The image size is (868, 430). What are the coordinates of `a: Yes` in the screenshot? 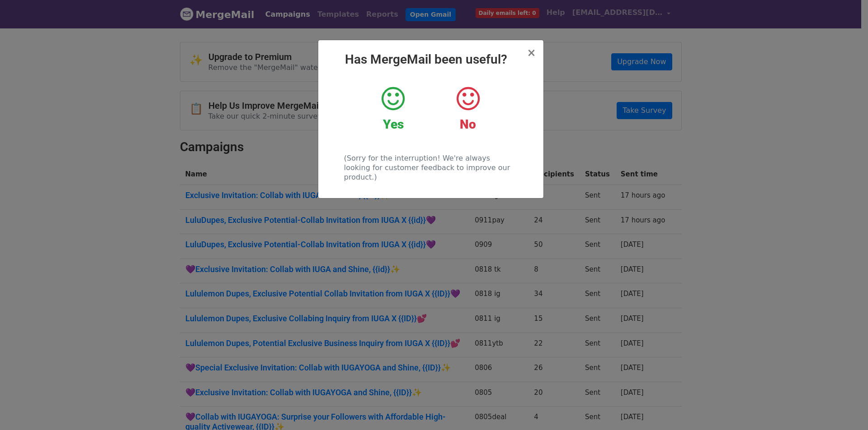 It's located at (393, 109).